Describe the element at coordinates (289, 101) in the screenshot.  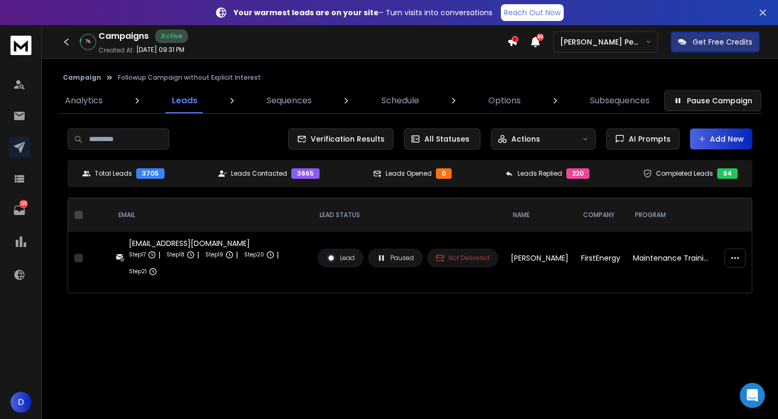
I see `p: Sequences` at that location.